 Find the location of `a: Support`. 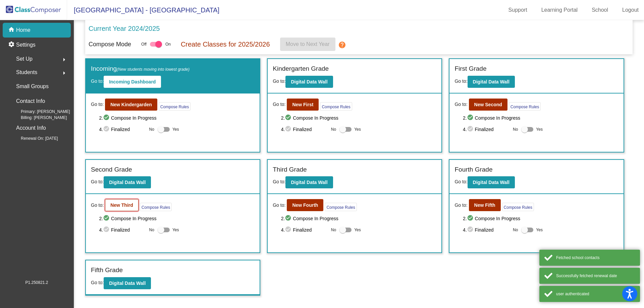

a: Support is located at coordinates (518, 10).